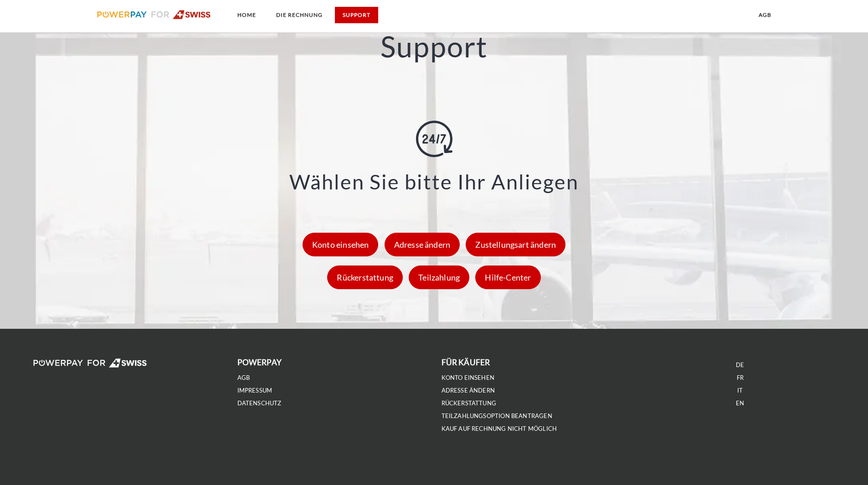  What do you see at coordinates (259, 362) in the screenshot?
I see `b: POWERPAY` at bounding box center [259, 362].